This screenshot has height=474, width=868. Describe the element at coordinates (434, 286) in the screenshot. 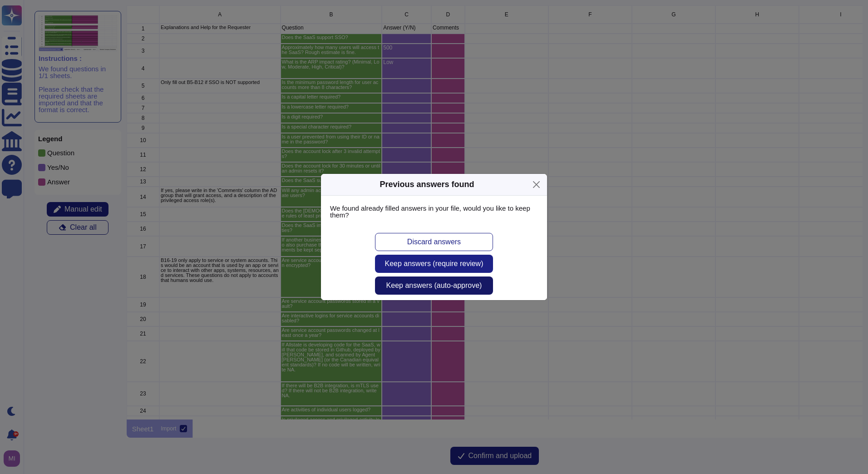

I see `span: Keep answers (auto-approve)` at that location.